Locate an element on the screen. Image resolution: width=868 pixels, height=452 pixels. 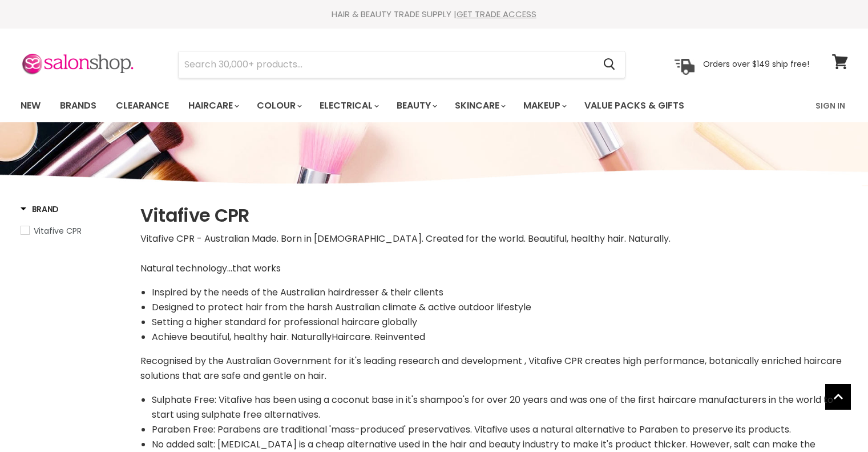
ul: Main menu is located at coordinates (381, 106).